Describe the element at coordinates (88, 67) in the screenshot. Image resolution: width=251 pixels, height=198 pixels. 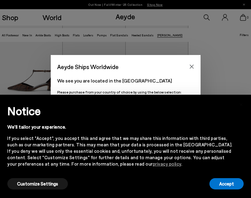
I see `span: Aeyde Ships Worldwide` at that location.